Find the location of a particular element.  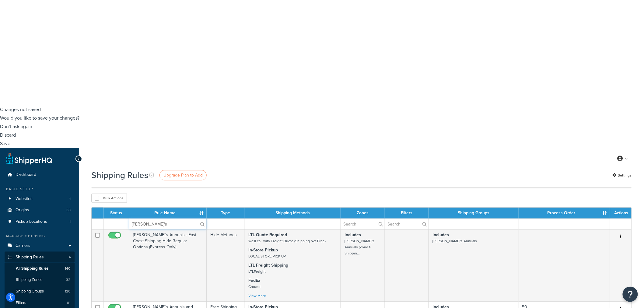

a: Shipping Zones 32 is located at coordinates (40, 280).